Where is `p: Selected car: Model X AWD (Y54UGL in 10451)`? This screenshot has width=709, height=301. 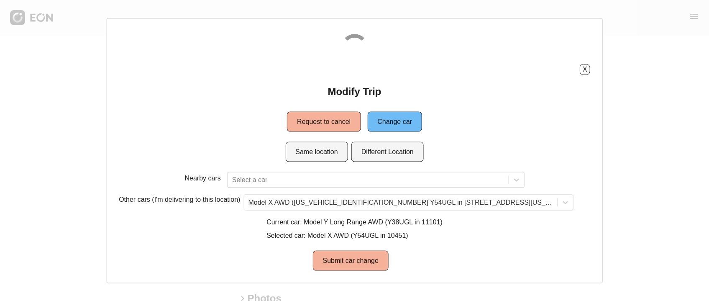 p: Selected car: Model X AWD (Y54UGL in 10451) is located at coordinates (354, 235).